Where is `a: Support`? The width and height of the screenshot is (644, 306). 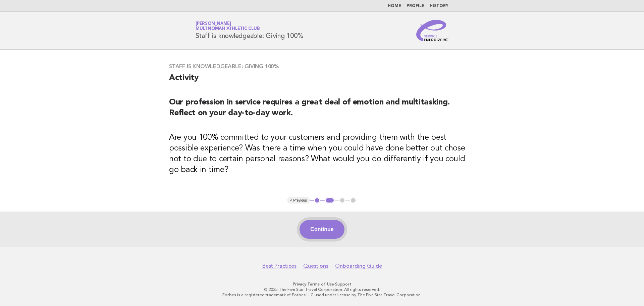
a: Support is located at coordinates (343, 284).